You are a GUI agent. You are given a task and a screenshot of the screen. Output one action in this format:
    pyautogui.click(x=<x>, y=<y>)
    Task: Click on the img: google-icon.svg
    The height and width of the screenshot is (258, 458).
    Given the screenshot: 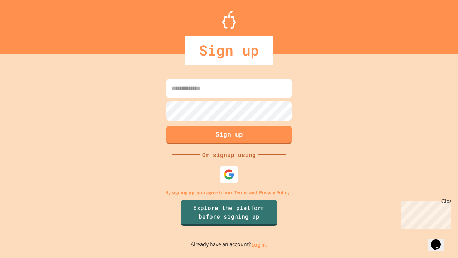 What is the action you would take?
    pyautogui.click(x=229, y=174)
    